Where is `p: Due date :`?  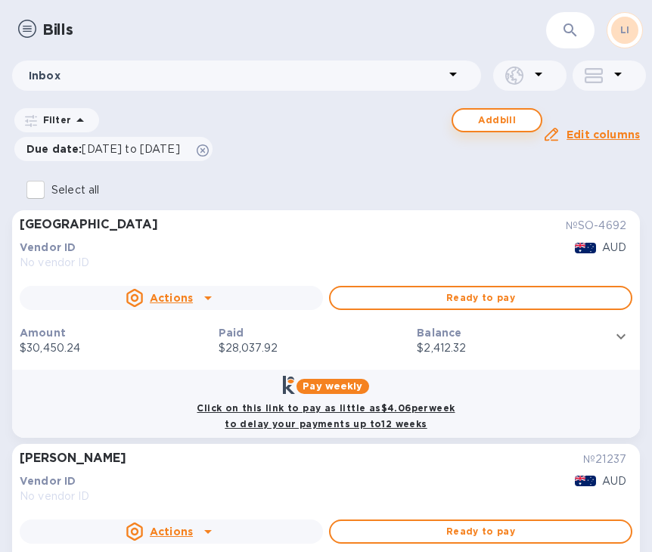 p: Due date : is located at coordinates (107, 149).